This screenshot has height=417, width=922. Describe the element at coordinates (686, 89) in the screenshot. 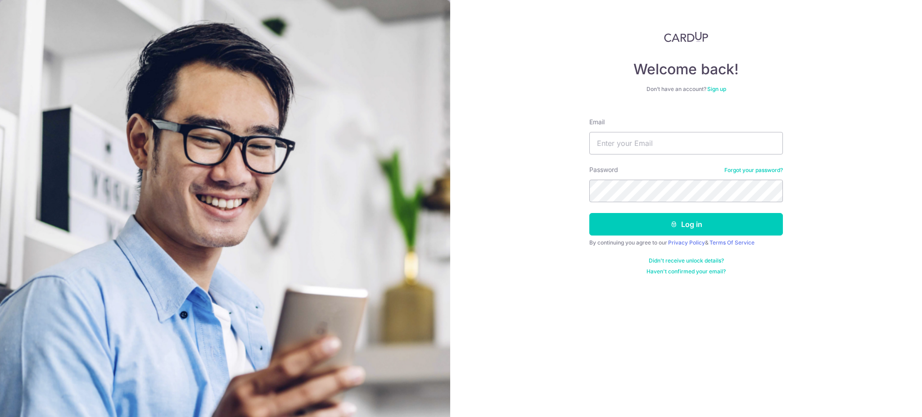

I see `div: Don’t have an account?` at that location.